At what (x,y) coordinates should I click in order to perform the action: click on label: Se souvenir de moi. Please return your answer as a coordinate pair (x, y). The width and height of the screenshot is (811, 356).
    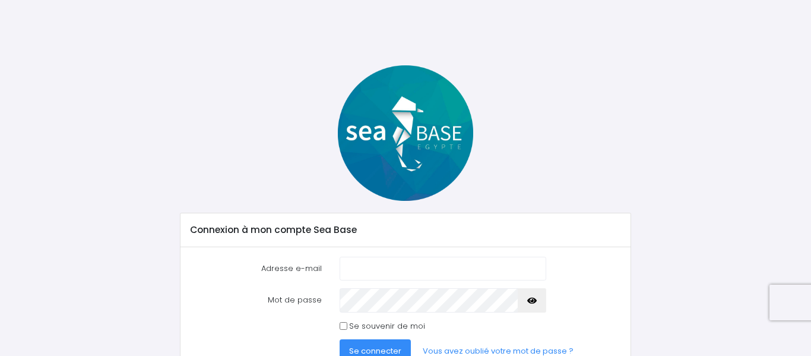
    Looking at the image, I should click on (387, 326).